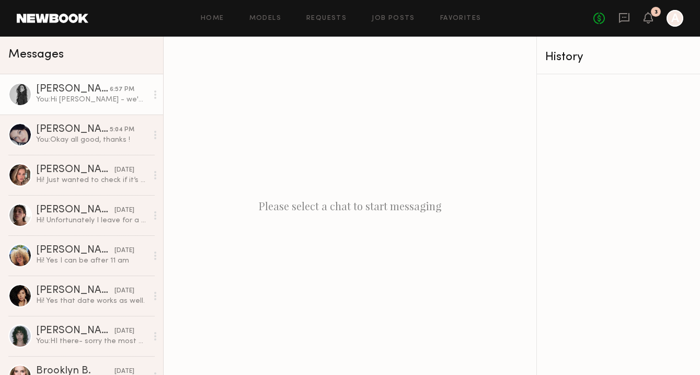 This screenshot has height=375, width=700. I want to click on div: You: Okay all good, thanks !, so click(92, 140).